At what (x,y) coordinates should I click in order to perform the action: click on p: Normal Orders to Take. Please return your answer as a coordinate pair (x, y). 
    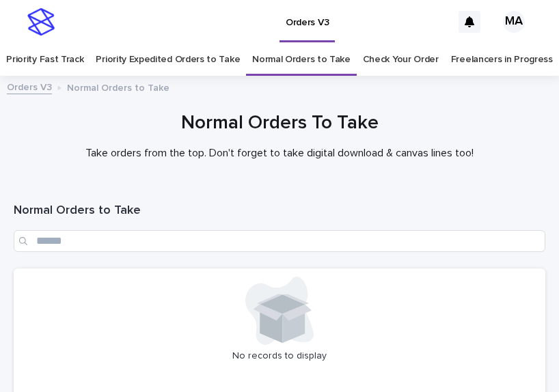
    Looking at the image, I should click on (118, 86).